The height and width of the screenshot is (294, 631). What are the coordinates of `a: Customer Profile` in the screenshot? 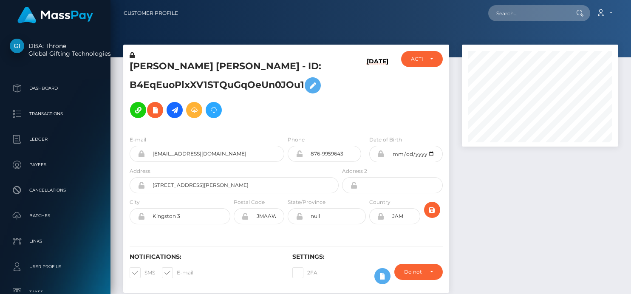 It's located at (151, 13).